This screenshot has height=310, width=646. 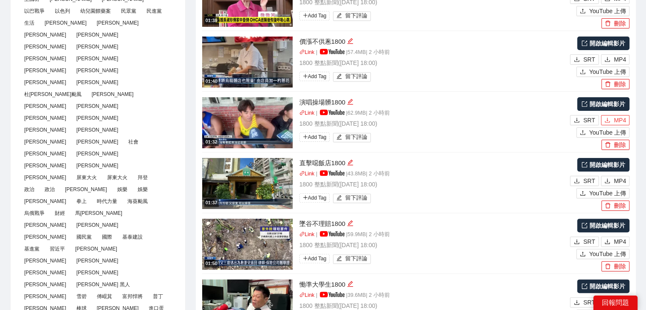 I want to click on span: 國際, so click(x=107, y=237).